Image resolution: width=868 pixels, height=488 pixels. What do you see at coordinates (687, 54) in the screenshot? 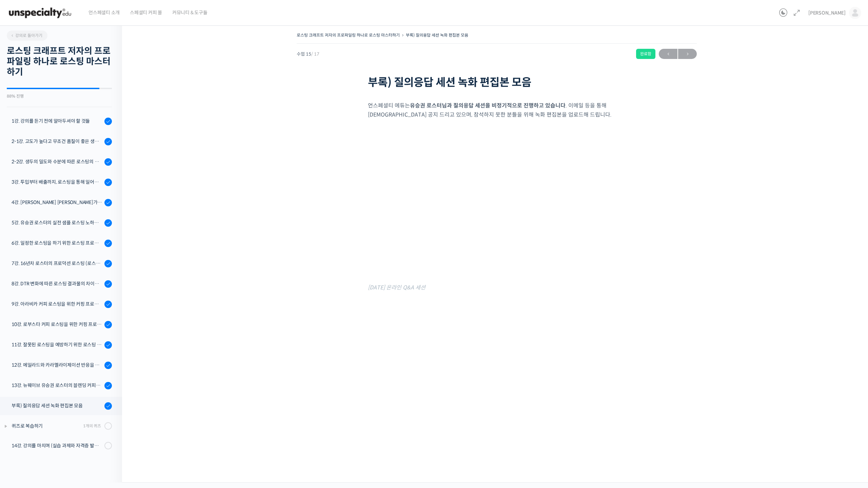
I see `a: 다음→` at bounding box center [687, 54].